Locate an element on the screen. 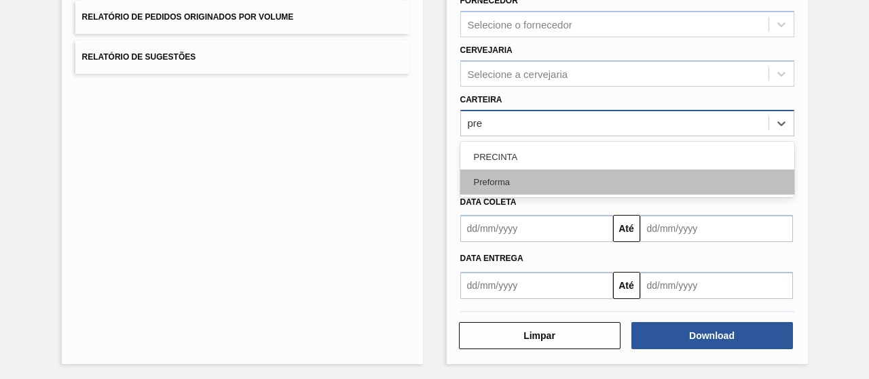 This screenshot has width=869, height=379. div: Selecione o fornecedor is located at coordinates (520, 24).